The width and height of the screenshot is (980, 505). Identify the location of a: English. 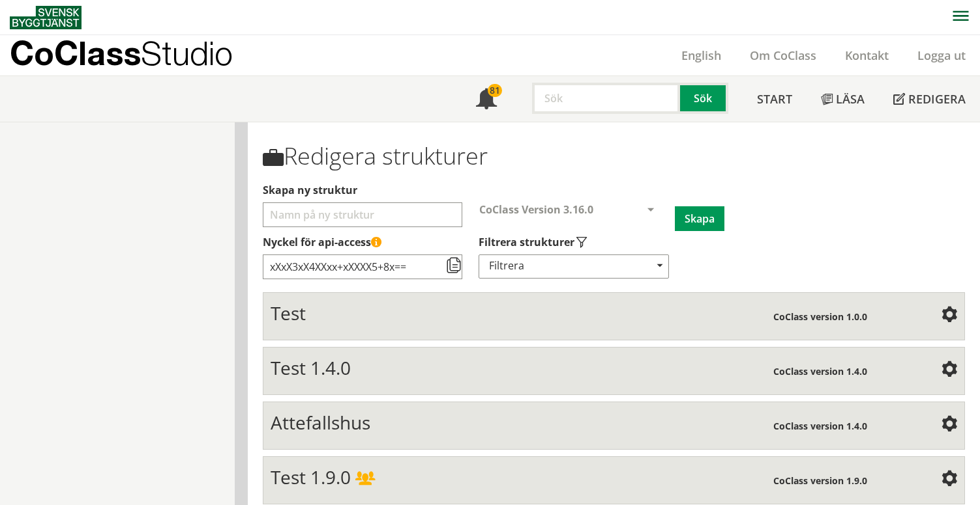
(701, 55).